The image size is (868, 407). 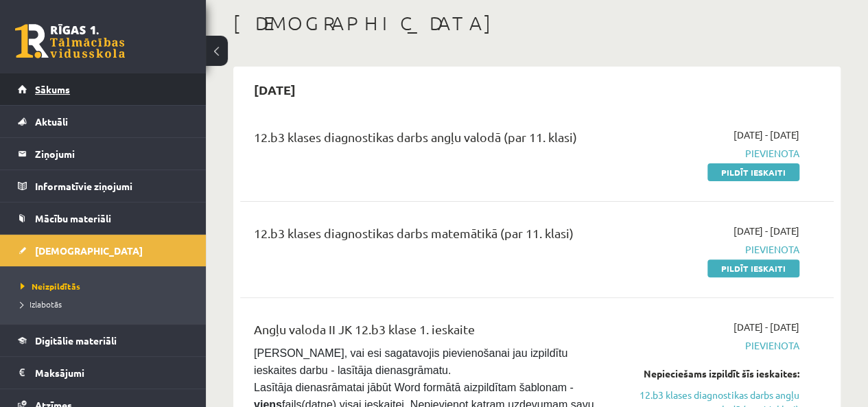 I want to click on span: Digitālie materiāli, so click(x=76, y=340).